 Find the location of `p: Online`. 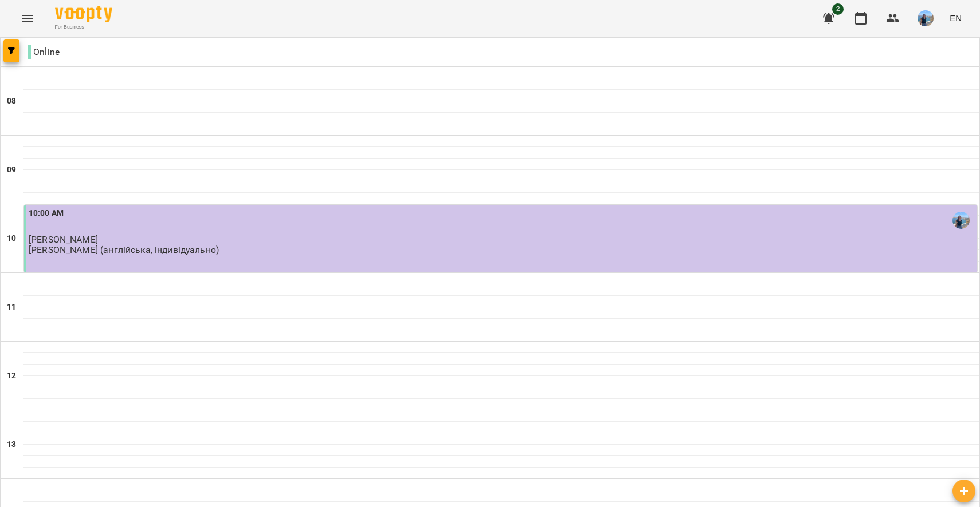

p: Online is located at coordinates (44, 52).